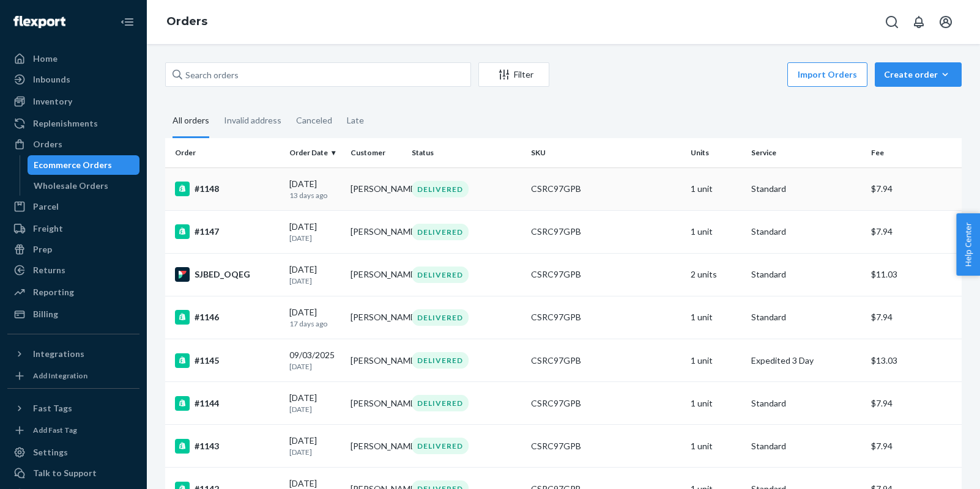  Describe the element at coordinates (227, 189) in the screenshot. I see `div: #1148` at that location.